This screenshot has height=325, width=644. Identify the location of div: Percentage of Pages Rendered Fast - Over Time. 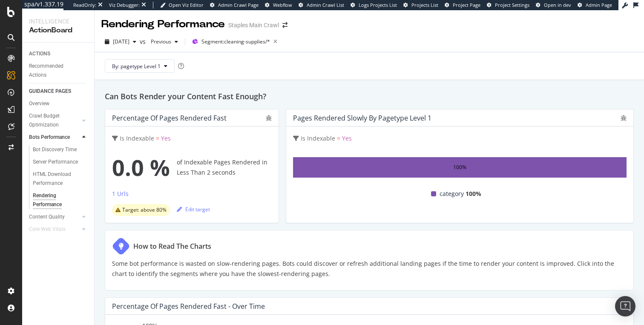
(188, 306).